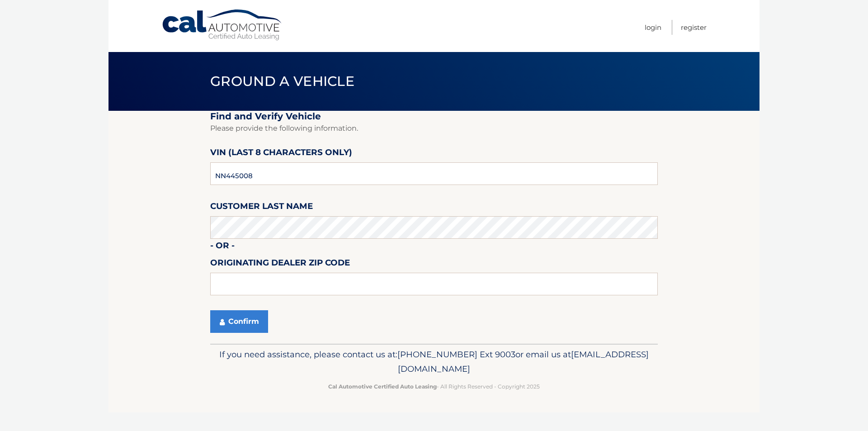 The width and height of the screenshot is (868, 431). Describe the element at coordinates (434, 128) in the screenshot. I see `p: Please provide the following information.` at that location.